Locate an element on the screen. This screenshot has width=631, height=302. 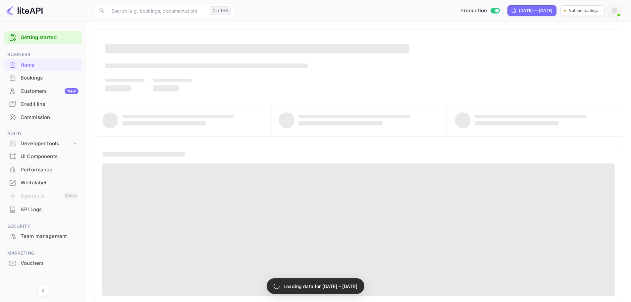
a: UI Components is located at coordinates (43, 156).